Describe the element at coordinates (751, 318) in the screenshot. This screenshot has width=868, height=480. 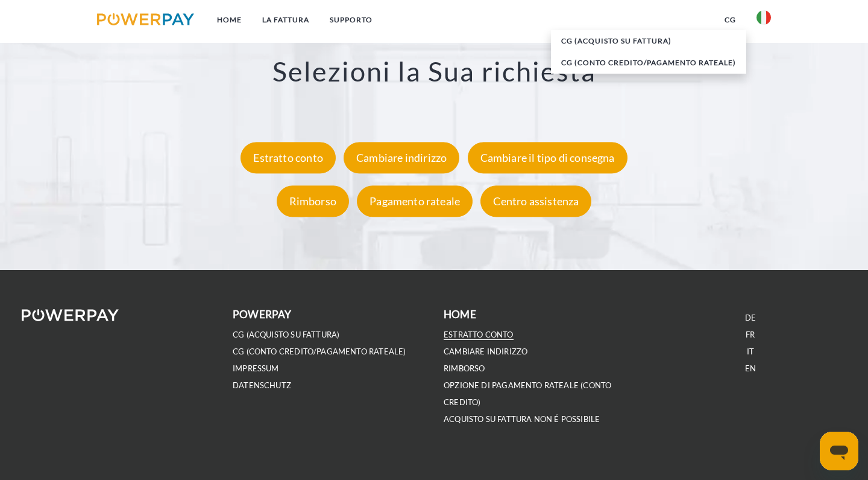
I see `a: DE` at that location.